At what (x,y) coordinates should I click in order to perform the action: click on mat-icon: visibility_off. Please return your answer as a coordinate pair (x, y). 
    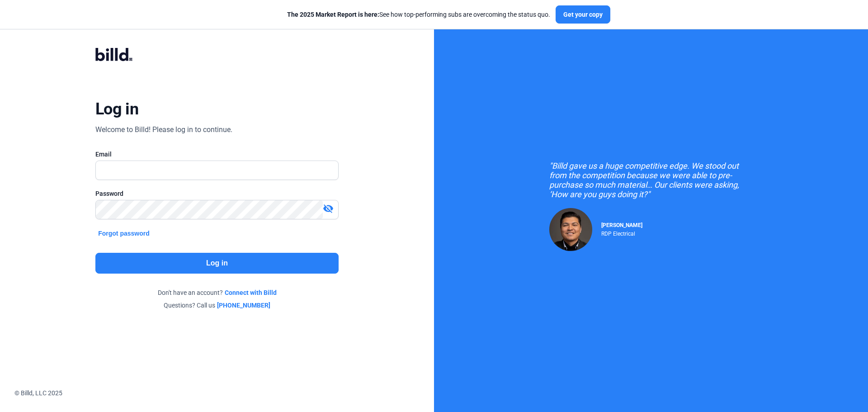
    Looking at the image, I should click on (328, 208).